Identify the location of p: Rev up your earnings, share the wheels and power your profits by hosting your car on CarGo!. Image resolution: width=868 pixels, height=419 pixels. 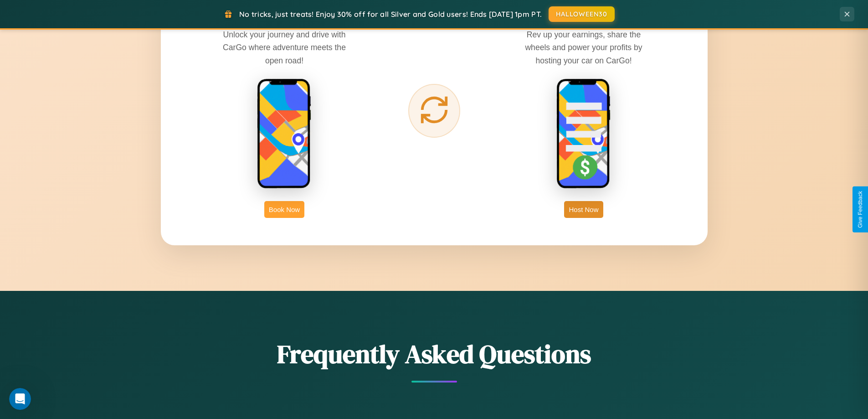
(584, 47).